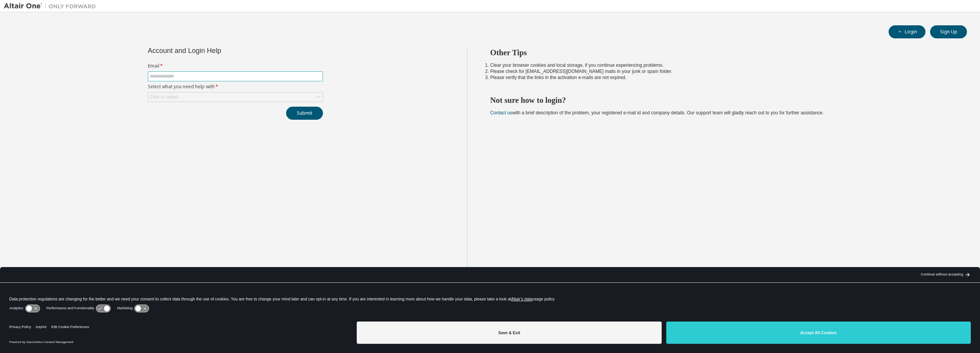  Describe the element at coordinates (949, 32) in the screenshot. I see `button: Sign Up` at that location.